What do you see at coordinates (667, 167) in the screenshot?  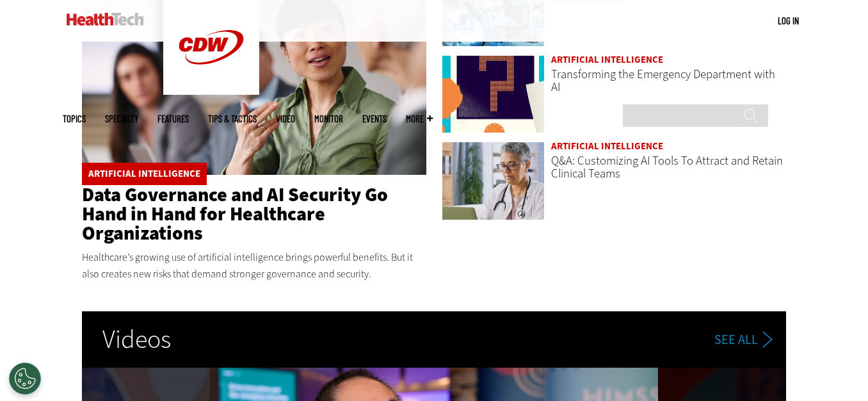 I see `a: Q&A: Customizing AI Tools To Attract and Retain Clinical Teams` at bounding box center [667, 167].